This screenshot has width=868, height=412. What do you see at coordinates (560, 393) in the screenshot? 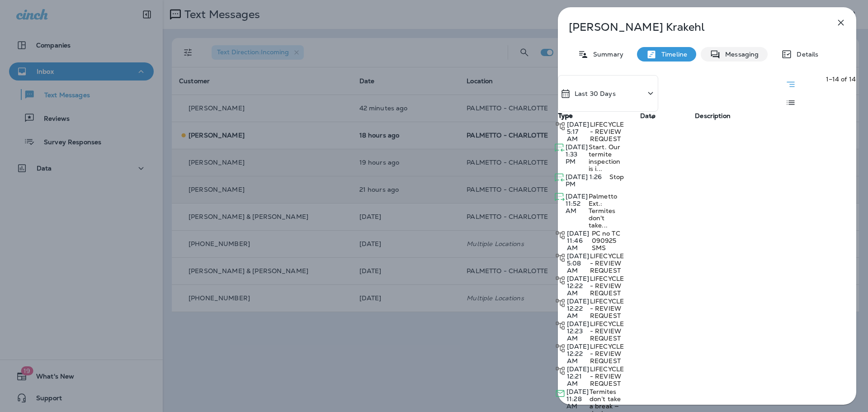
I see `span: Email - Opened` at bounding box center [560, 393].